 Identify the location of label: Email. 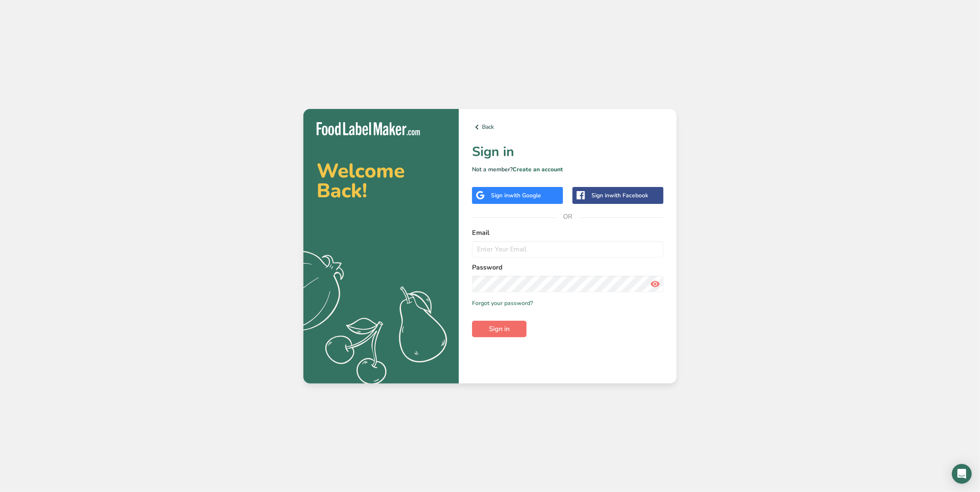
(567, 233).